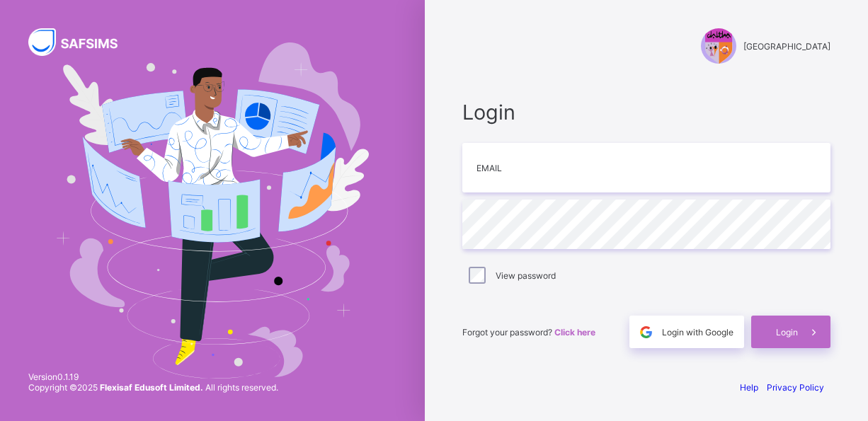 The height and width of the screenshot is (421, 868). What do you see at coordinates (213, 211) in the screenshot?
I see `img: Hero Image` at bounding box center [213, 211].